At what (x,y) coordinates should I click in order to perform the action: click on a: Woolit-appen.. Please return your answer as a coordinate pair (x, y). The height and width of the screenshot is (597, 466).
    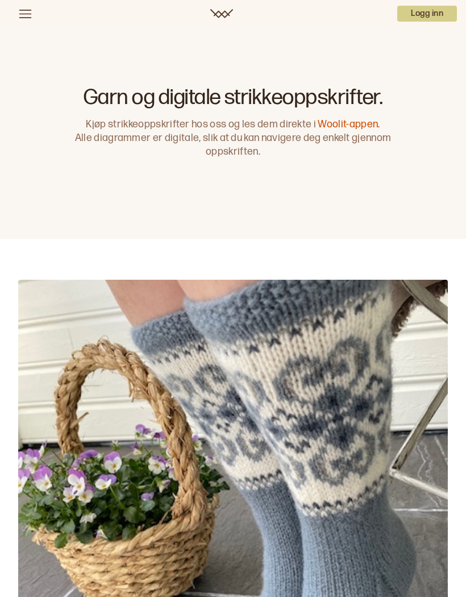
    Looking at the image, I should click on (349, 124).